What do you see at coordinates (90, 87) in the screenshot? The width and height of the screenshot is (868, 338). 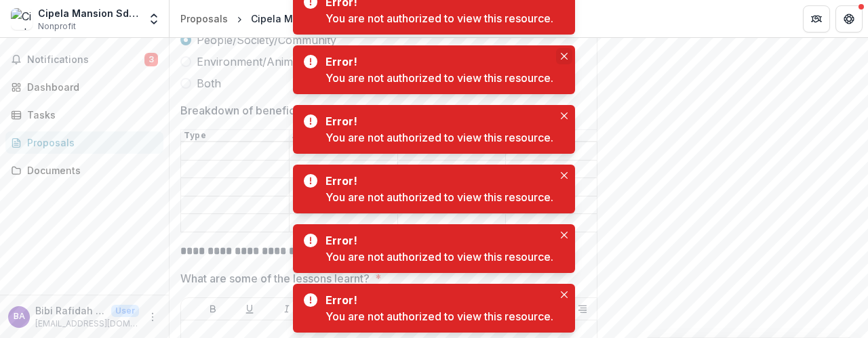 I see `div: Dashboard` at bounding box center [90, 87].